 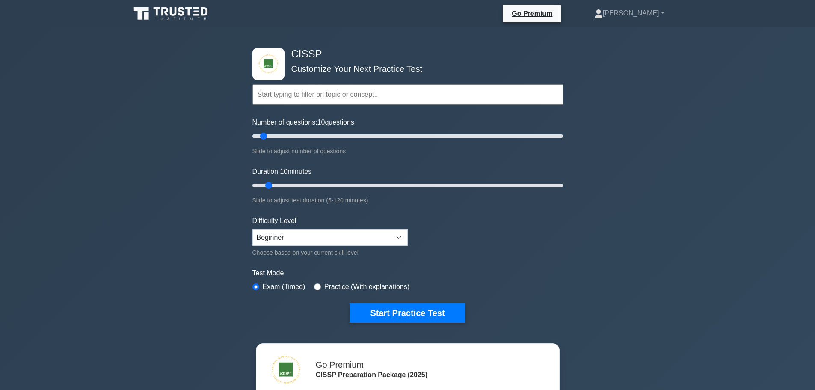 I want to click on label: Exam (Timed), so click(x=284, y=287).